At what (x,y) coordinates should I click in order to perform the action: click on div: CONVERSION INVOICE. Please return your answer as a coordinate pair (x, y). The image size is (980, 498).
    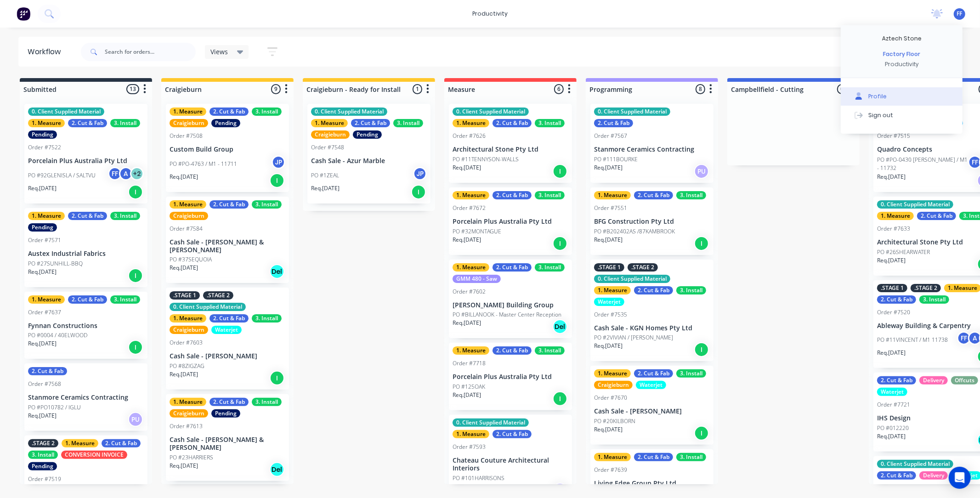
    Looking at the image, I should click on (94, 455).